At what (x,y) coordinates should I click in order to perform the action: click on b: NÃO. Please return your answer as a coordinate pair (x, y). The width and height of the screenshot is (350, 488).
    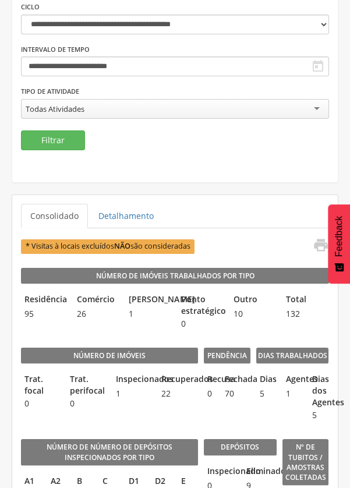
    Looking at the image, I should click on (122, 246).